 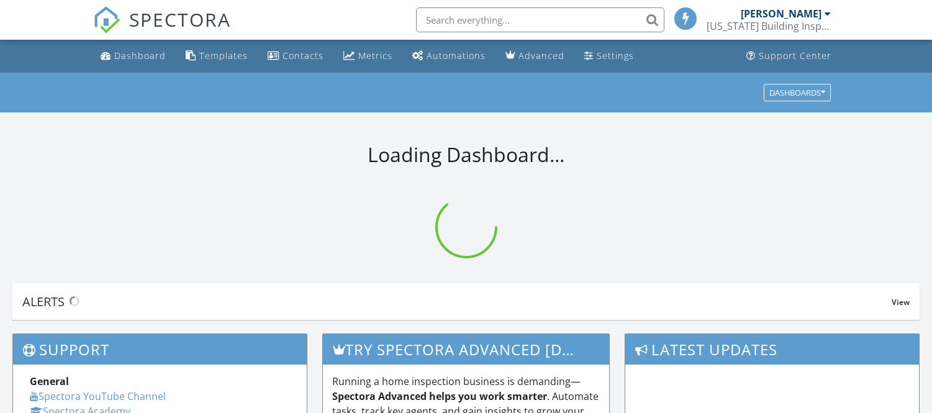 What do you see at coordinates (769, 26) in the screenshot?
I see `div: Florida Building Inspection Group` at bounding box center [769, 26].